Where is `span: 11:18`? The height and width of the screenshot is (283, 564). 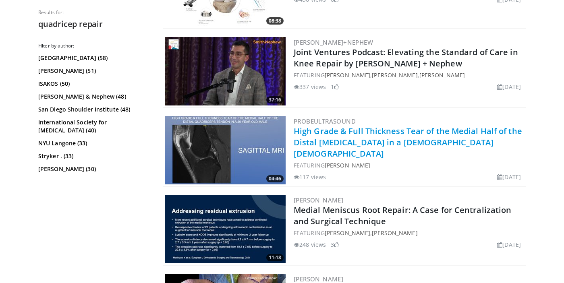 span: 11:18 is located at coordinates (275, 258).